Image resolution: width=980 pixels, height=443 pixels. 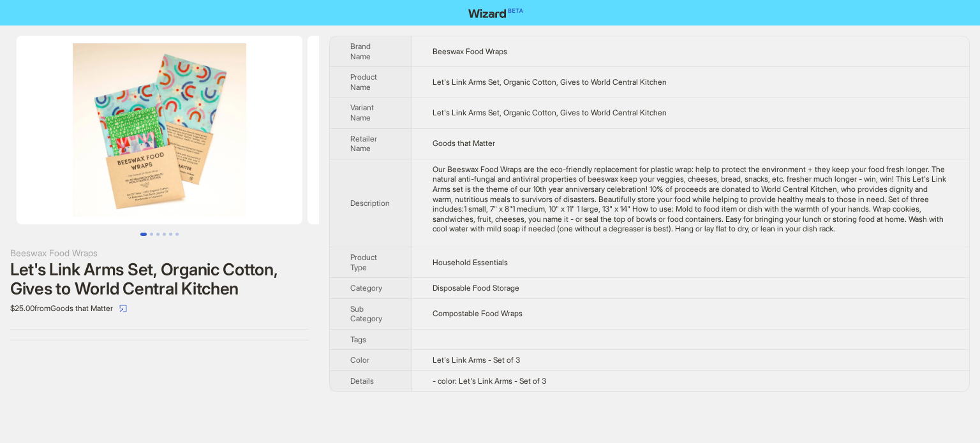 What do you see at coordinates (362, 112) in the screenshot?
I see `span: Variant Name` at bounding box center [362, 112].